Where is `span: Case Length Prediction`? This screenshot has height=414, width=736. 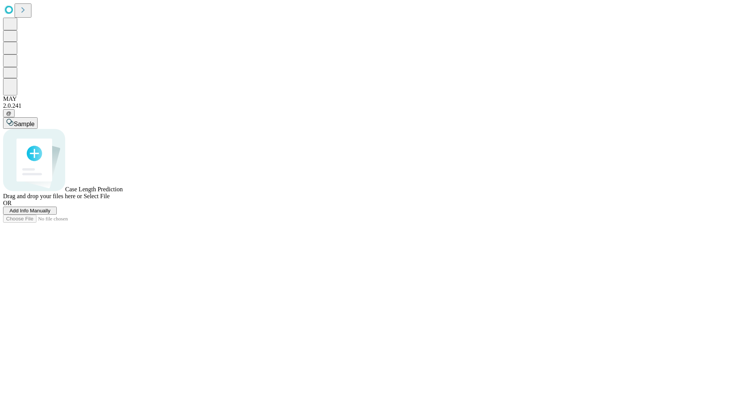 span: Case Length Prediction is located at coordinates (94, 189).